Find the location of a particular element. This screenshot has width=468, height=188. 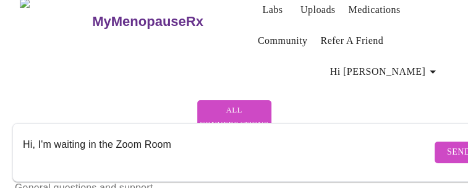

span: All Conversations is located at coordinates (234, 118).